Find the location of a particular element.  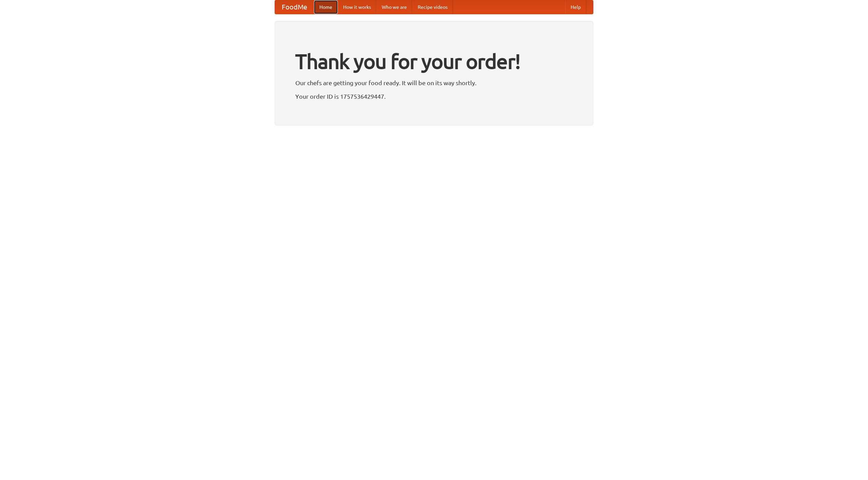

a: FoodMe is located at coordinates (294, 7).